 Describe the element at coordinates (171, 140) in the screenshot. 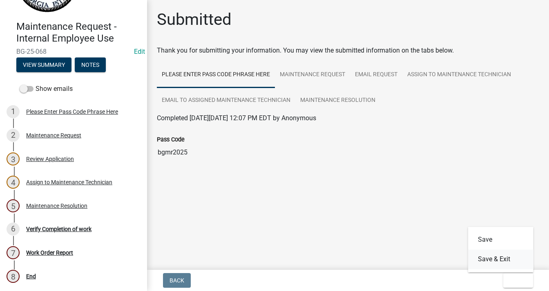

I see `label: Pass Code` at that location.